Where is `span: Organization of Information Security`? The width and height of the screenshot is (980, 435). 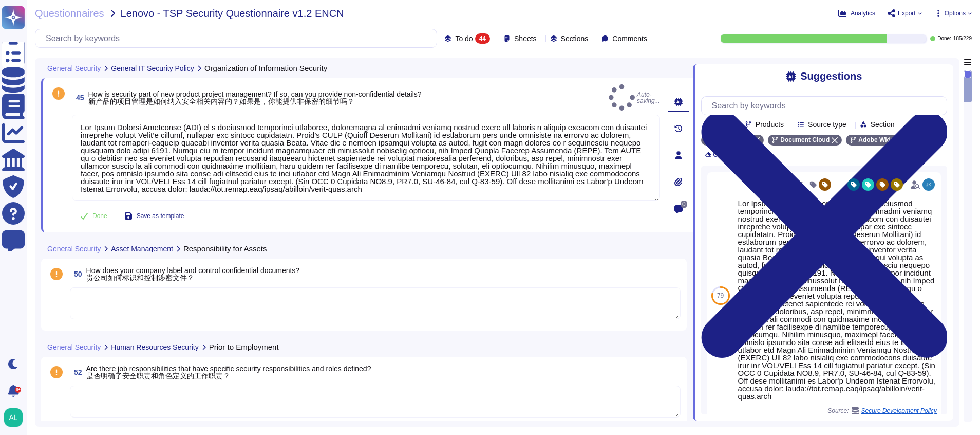
span: Organization of Information Security is located at coordinates (265, 68).